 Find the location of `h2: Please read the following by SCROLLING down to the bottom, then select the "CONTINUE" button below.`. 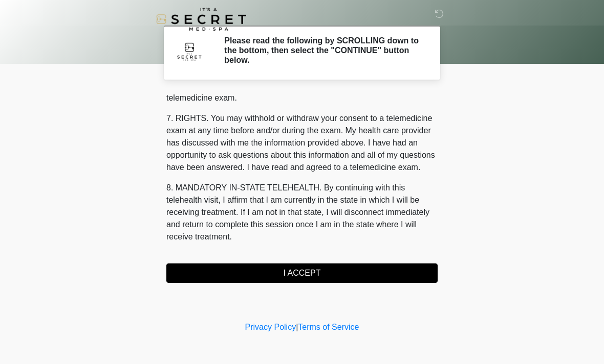

h2: Please read the following by SCROLLING down to the bottom, then select the "CONTINUE" button below. is located at coordinates (323, 51).